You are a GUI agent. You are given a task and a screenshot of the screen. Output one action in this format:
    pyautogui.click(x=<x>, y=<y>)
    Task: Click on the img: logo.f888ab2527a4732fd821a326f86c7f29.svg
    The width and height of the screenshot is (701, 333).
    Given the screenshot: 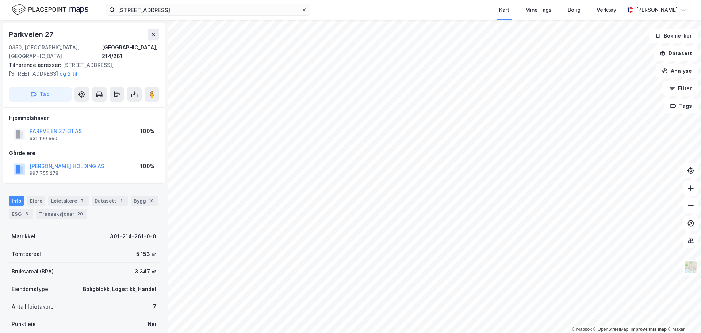 What is the action you would take?
    pyautogui.click(x=50, y=9)
    